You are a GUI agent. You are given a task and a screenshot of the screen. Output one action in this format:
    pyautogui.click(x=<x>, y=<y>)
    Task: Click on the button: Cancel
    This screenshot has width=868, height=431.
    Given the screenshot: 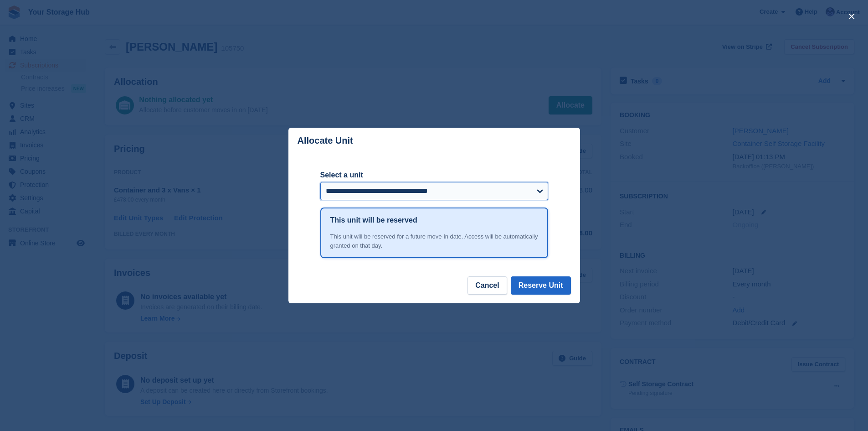 What is the action you would take?
    pyautogui.click(x=487, y=285)
    